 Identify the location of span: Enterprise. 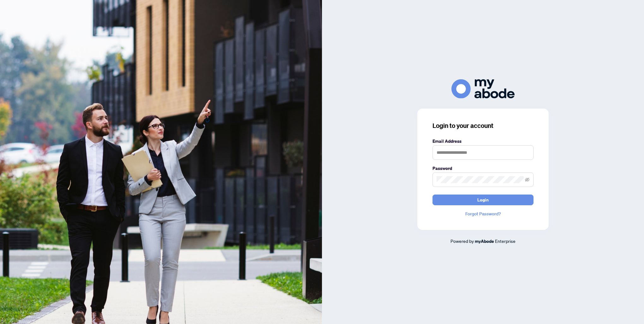
(506, 241).